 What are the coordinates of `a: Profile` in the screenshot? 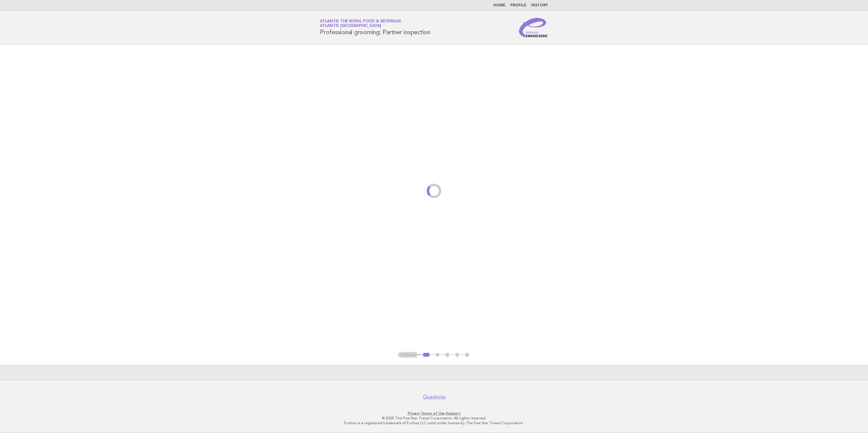 It's located at (518, 5).